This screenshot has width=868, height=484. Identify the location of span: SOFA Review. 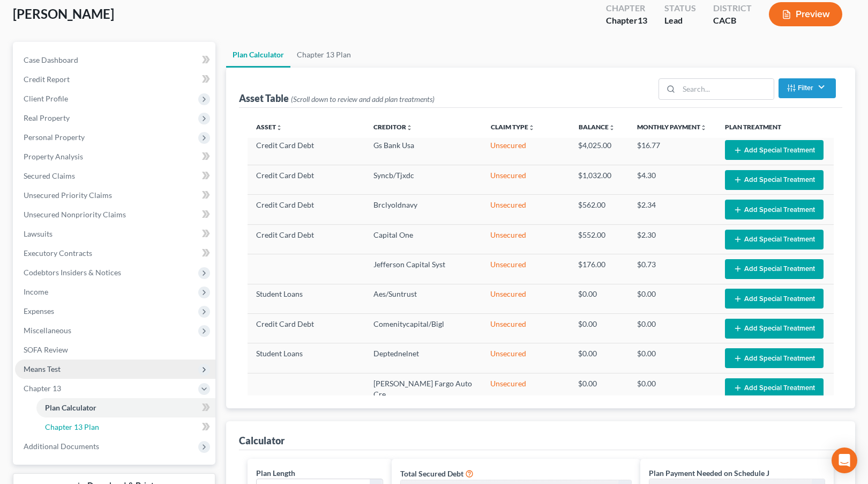
(46, 349).